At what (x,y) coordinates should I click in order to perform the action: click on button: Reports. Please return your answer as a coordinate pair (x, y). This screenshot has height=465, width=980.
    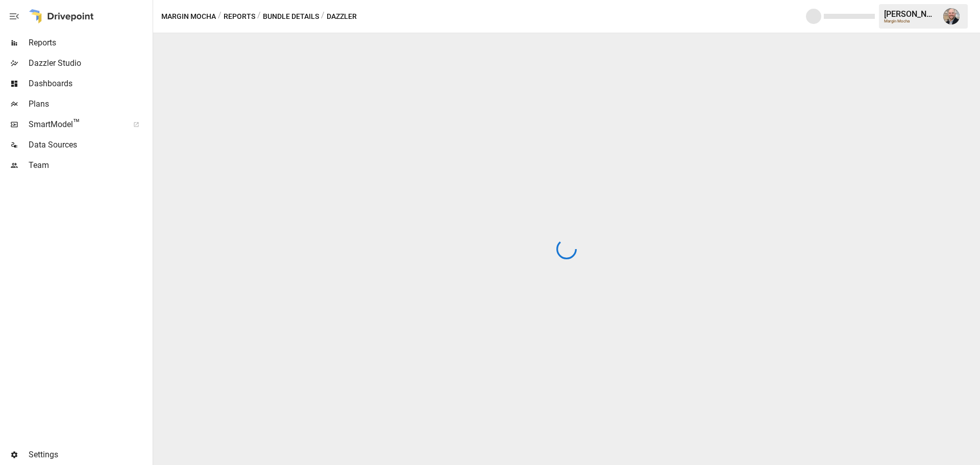
    Looking at the image, I should click on (239, 16).